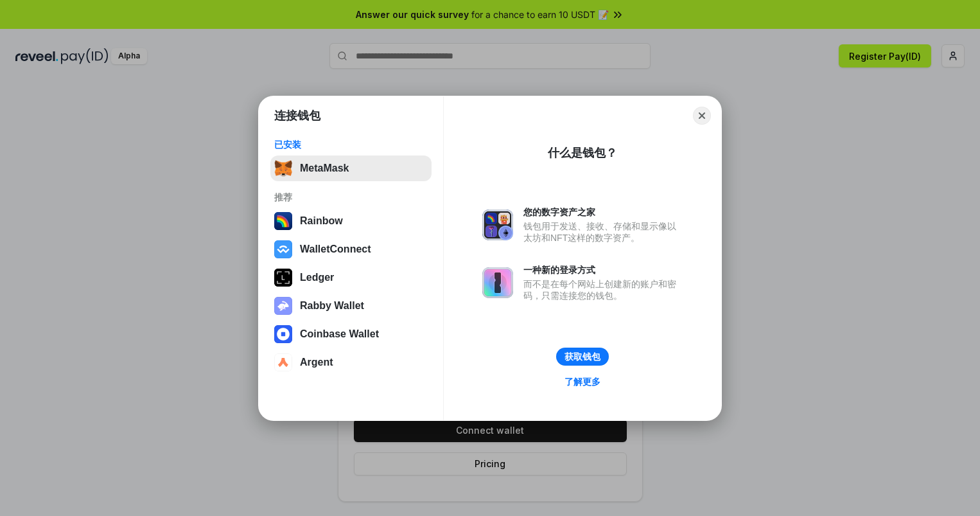 This screenshot has width=980, height=516. Describe the element at coordinates (351, 221) in the screenshot. I see `button: Rainbow` at that location.